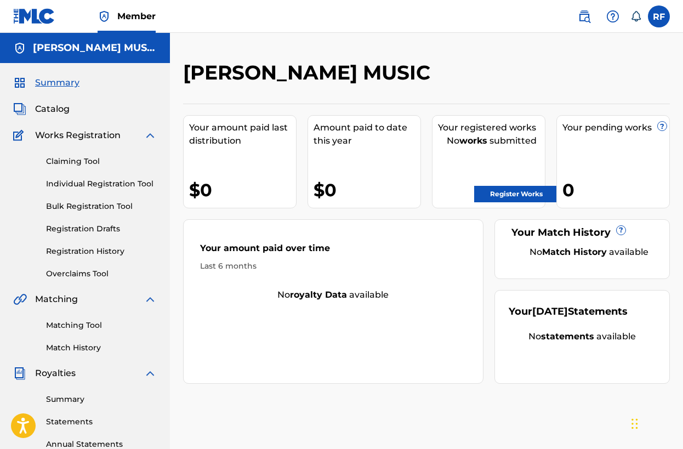 The image size is (683, 449). I want to click on a: Register Works, so click(517, 194).